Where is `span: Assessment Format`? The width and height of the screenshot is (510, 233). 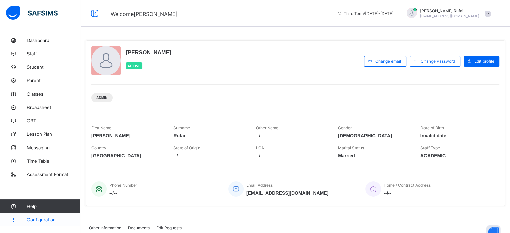
span: Assessment Format is located at coordinates (54, 175).